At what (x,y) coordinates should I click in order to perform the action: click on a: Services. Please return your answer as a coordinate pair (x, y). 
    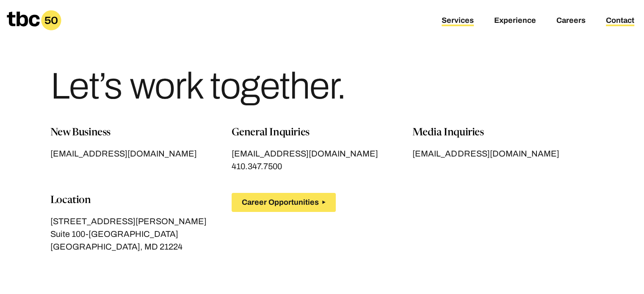
    Looking at the image, I should click on (458, 21).